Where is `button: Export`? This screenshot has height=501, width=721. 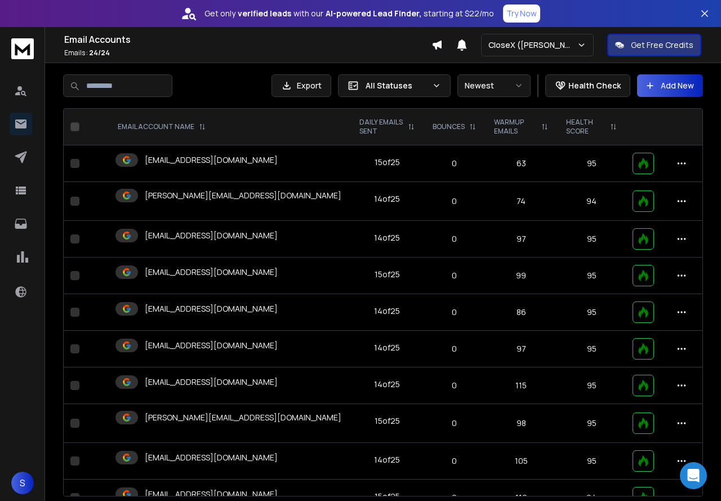 button: Export is located at coordinates (301, 86).